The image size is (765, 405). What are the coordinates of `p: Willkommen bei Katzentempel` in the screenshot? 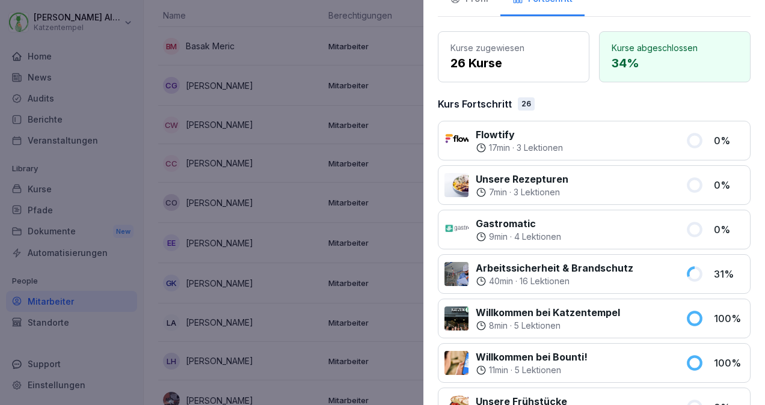 It's located at (548, 313).